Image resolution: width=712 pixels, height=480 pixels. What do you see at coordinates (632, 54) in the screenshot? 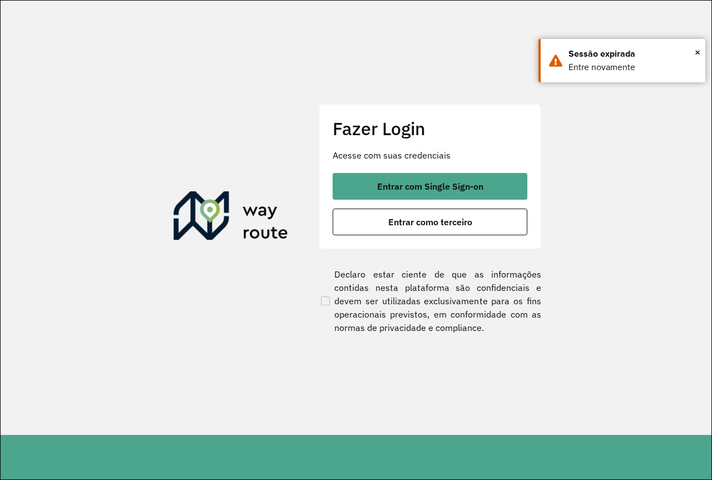
I see `div: Sessão expirada` at bounding box center [632, 54].